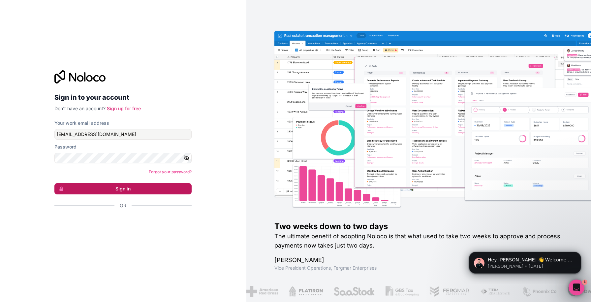 This screenshot has width=591, height=302. What do you see at coordinates (123, 205) in the screenshot?
I see `span: Or` at bounding box center [123, 205].